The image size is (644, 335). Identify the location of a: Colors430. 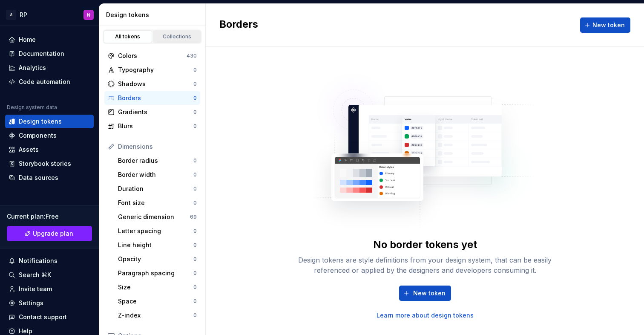
(152, 56).